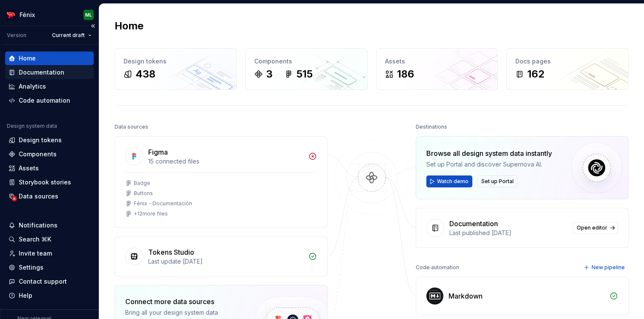  Describe the element at coordinates (35, 253) in the screenshot. I see `div: Invite team` at that location.